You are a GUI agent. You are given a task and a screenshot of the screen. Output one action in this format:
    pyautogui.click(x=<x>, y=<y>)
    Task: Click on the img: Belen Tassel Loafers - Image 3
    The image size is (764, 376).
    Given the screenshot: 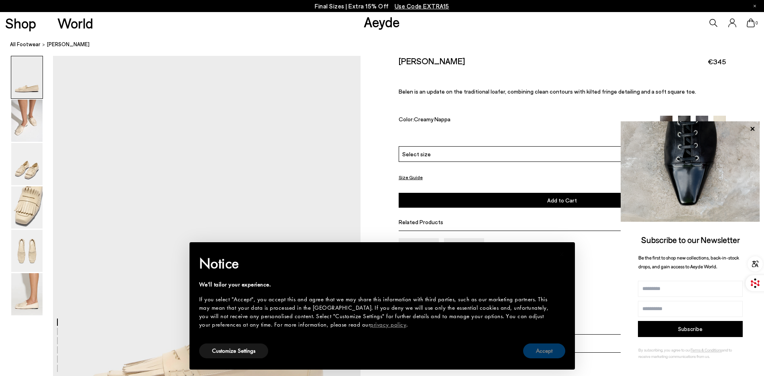 What is the action you would take?
    pyautogui.click(x=27, y=164)
    